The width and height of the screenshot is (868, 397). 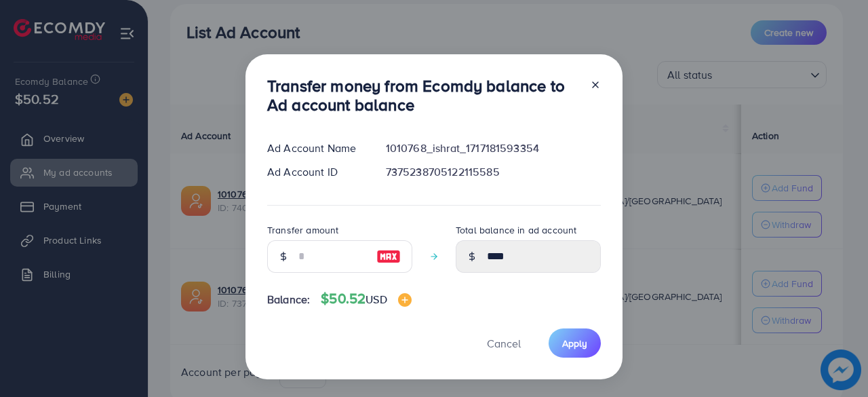 I want to click on div: 7375238705122115585, so click(x=493, y=172).